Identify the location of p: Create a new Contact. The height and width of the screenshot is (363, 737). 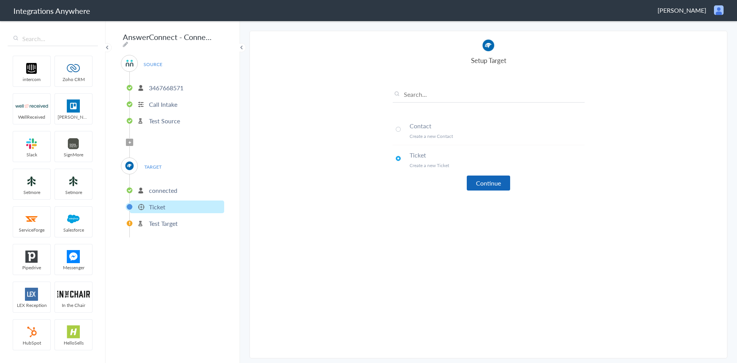
(497, 136).